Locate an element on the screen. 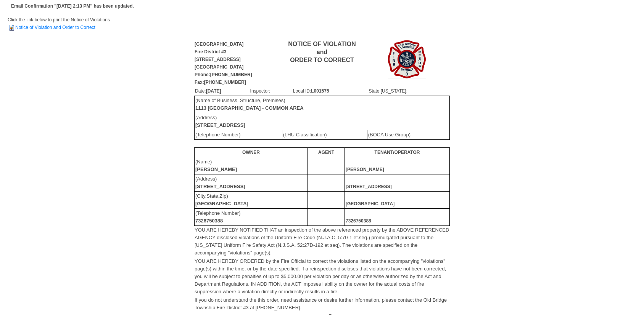 The height and width of the screenshot is (315, 644). b: NOTICE OF VIOLATION and ORDER TO CORRECT is located at coordinates (321, 52).